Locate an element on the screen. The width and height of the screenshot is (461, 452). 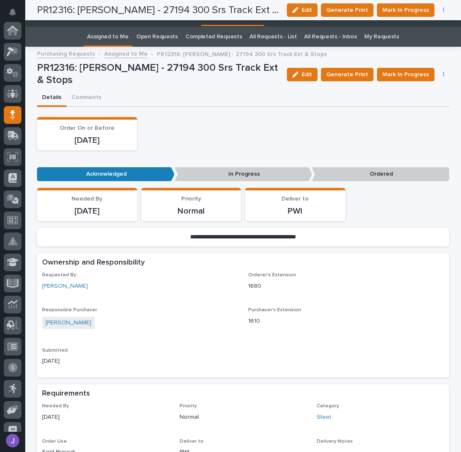
span: Order On or Before is located at coordinates (87, 128).